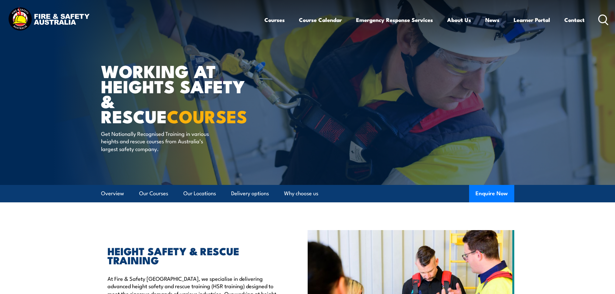 This screenshot has width=615, height=294. What do you see at coordinates (274, 20) in the screenshot?
I see `a: Courses` at bounding box center [274, 20].